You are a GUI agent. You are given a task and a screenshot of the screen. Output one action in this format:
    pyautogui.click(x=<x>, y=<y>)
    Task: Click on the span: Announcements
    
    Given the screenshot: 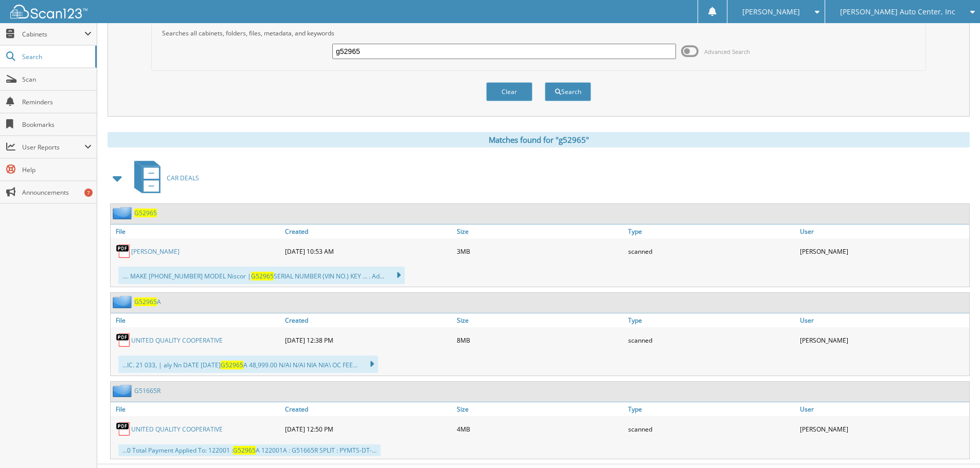 What is the action you would take?
    pyautogui.click(x=56, y=192)
    